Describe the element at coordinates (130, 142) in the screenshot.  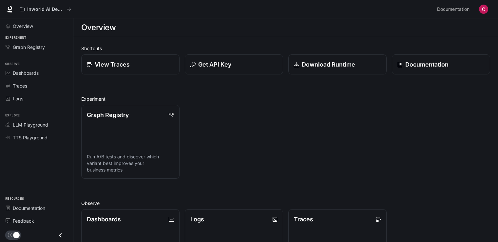
I see `a: Graph RegistryRun A/B tests and discover which variant best improves your business metrics` at that location.